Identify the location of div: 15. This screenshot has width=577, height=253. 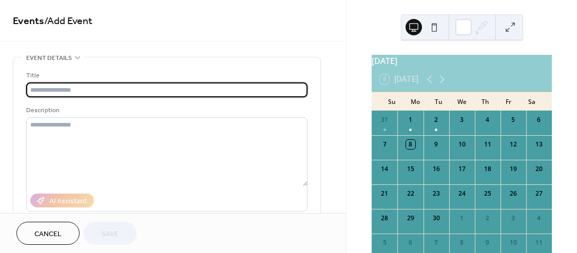
(410, 169).